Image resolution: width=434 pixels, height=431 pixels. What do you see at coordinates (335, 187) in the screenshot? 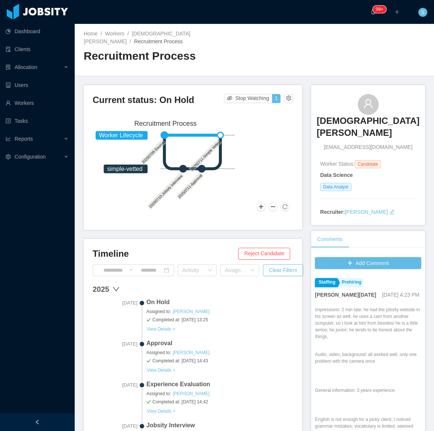
I see `span: Data Analyst` at bounding box center [335, 187].